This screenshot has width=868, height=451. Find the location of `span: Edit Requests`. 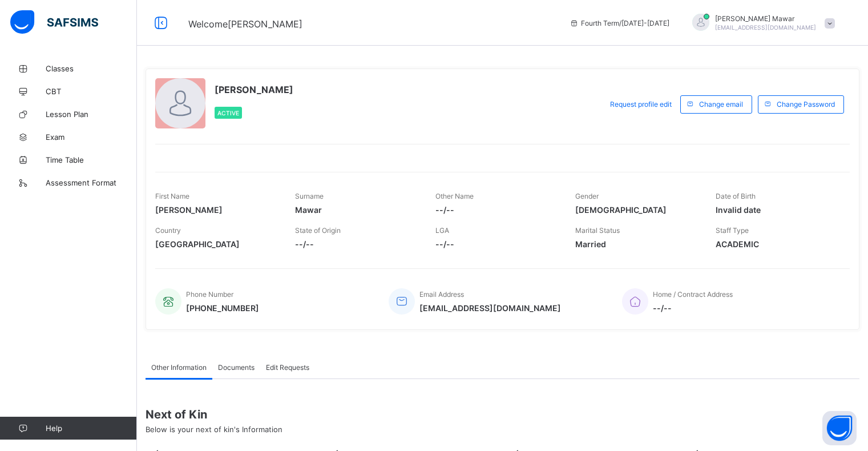

span: Edit Requests is located at coordinates (288, 367).